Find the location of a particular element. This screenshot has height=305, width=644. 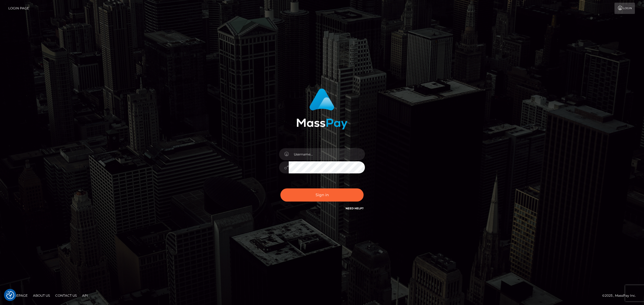

img: MassPay Login is located at coordinates (322, 109).